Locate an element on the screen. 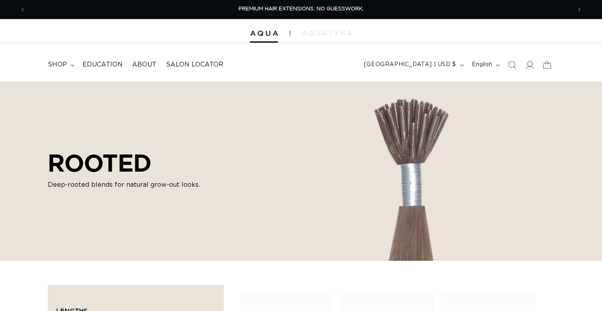 The width and height of the screenshot is (602, 311). a: Education is located at coordinates (102, 64).